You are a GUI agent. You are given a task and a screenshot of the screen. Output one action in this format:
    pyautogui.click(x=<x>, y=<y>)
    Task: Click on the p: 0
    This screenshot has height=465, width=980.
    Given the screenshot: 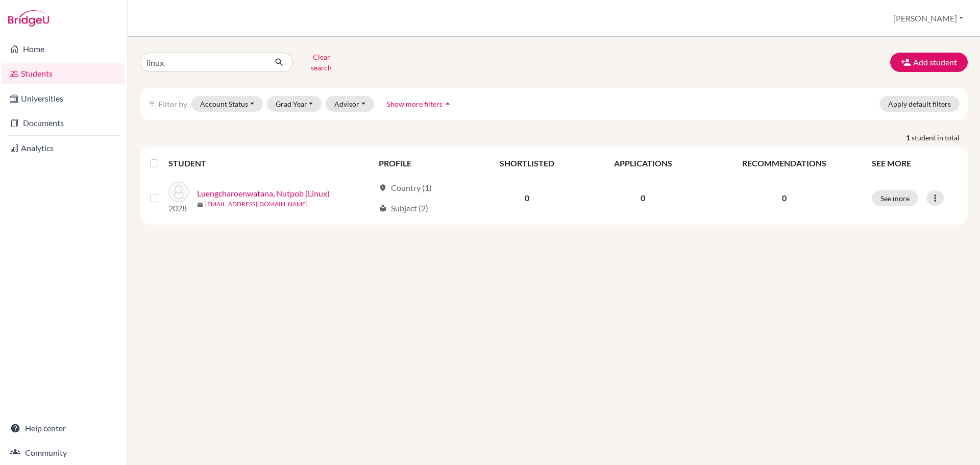 What is the action you would take?
    pyautogui.click(x=784, y=198)
    